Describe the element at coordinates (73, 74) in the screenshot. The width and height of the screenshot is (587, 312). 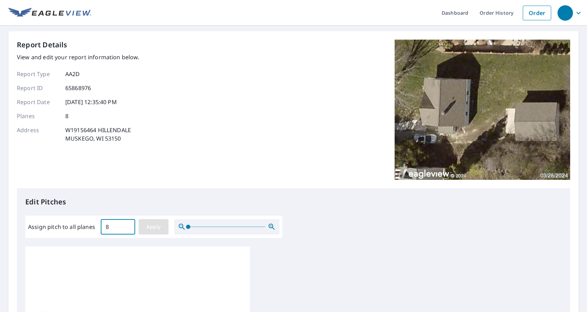
I see `p: AA2D` at that location.